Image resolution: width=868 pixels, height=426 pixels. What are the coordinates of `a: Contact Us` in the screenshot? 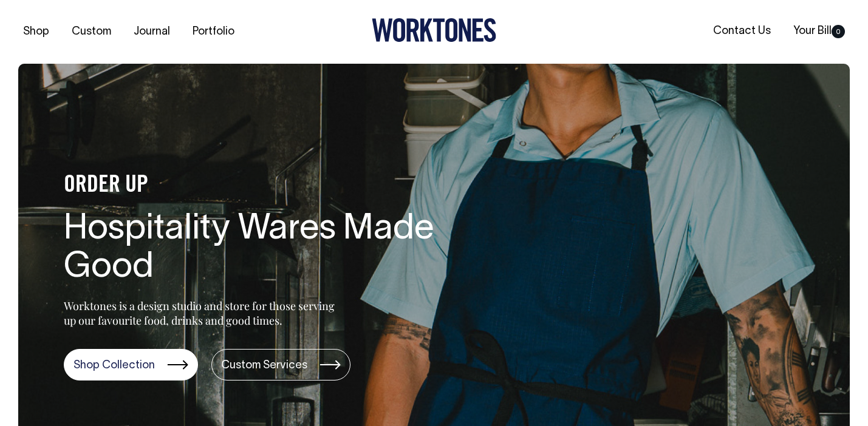 It's located at (741, 31).